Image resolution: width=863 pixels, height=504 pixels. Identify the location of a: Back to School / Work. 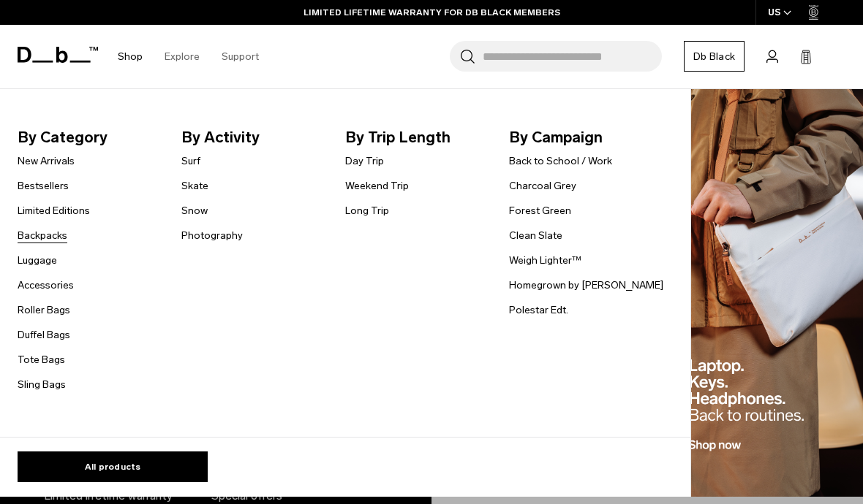
(561, 160).